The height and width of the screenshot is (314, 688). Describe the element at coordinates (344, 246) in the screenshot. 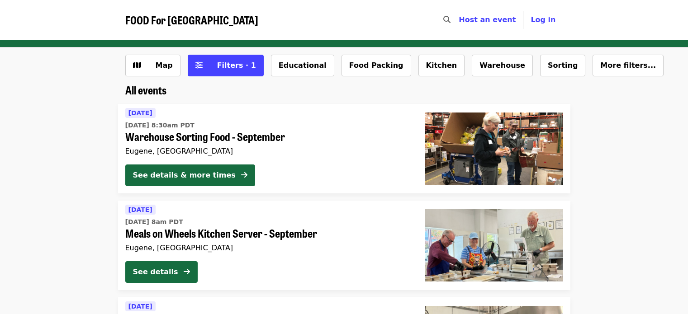

I see `a: See details for "Meals on Wheels Kitchen Server - September"` at that location.